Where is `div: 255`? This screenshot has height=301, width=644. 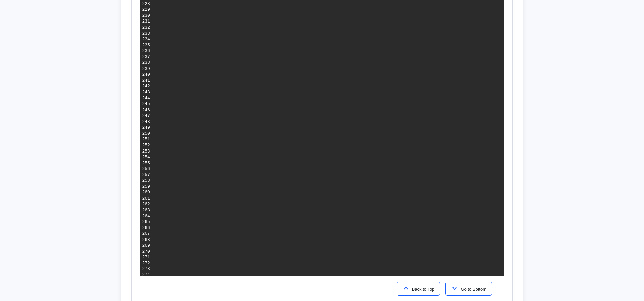 div: 255 is located at coordinates (146, 163).